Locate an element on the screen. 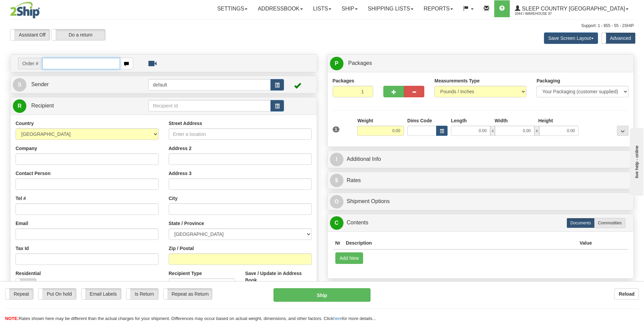  label: Do a return is located at coordinates (78, 35).